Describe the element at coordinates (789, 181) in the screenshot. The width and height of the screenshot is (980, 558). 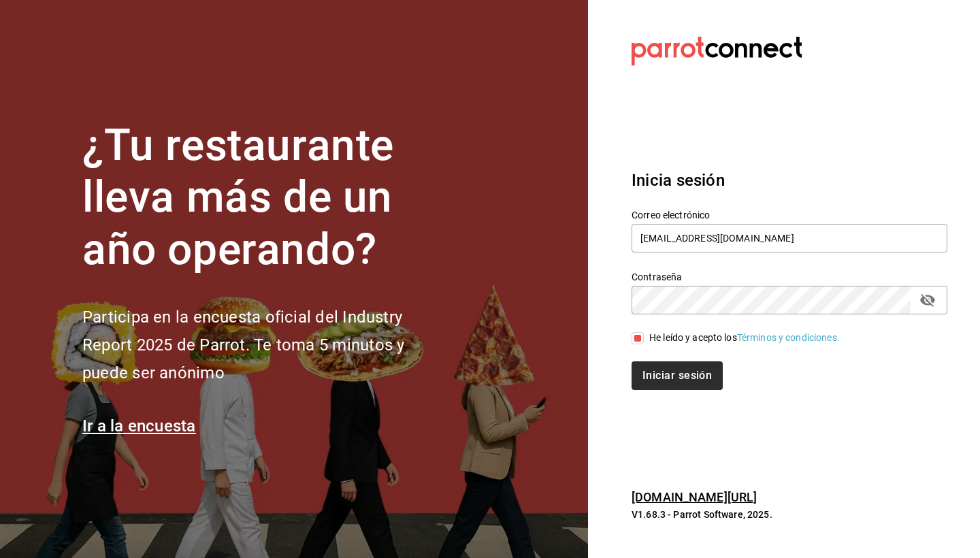
I see `h3: Inicia sesión` at that location.